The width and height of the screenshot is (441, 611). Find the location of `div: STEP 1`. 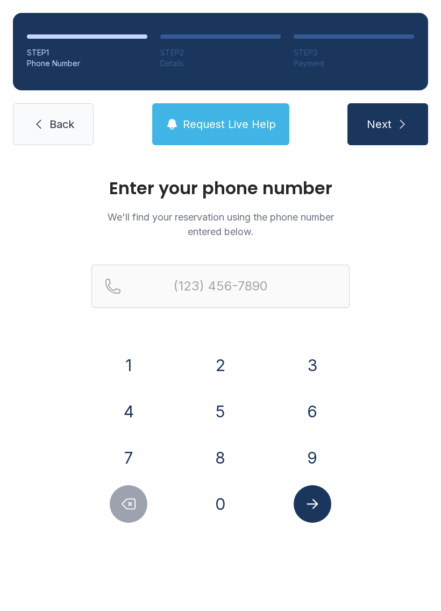

div: STEP 1 is located at coordinates (87, 53).